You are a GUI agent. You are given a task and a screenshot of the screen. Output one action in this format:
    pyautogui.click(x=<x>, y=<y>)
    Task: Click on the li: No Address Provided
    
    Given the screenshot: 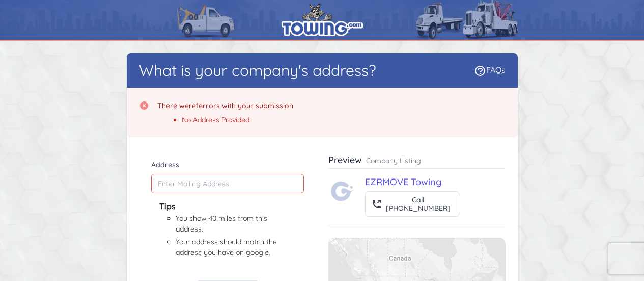 What is the action you would take?
    pyautogui.click(x=237, y=120)
    